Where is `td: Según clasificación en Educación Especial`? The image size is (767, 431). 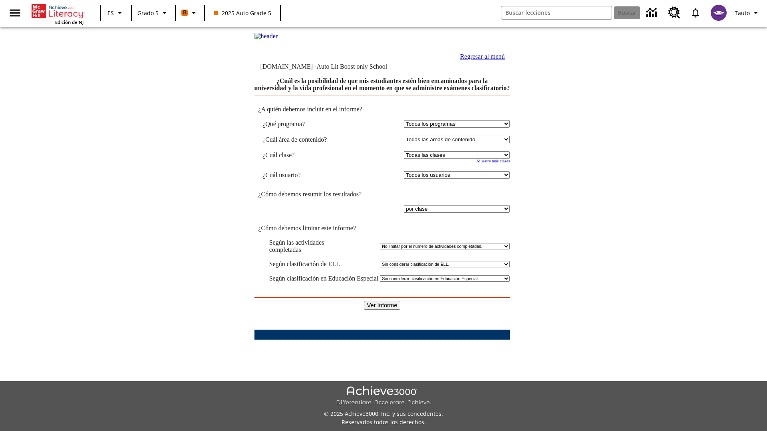 td: Según clasificación en Educación Especial is located at coordinates (324, 279).